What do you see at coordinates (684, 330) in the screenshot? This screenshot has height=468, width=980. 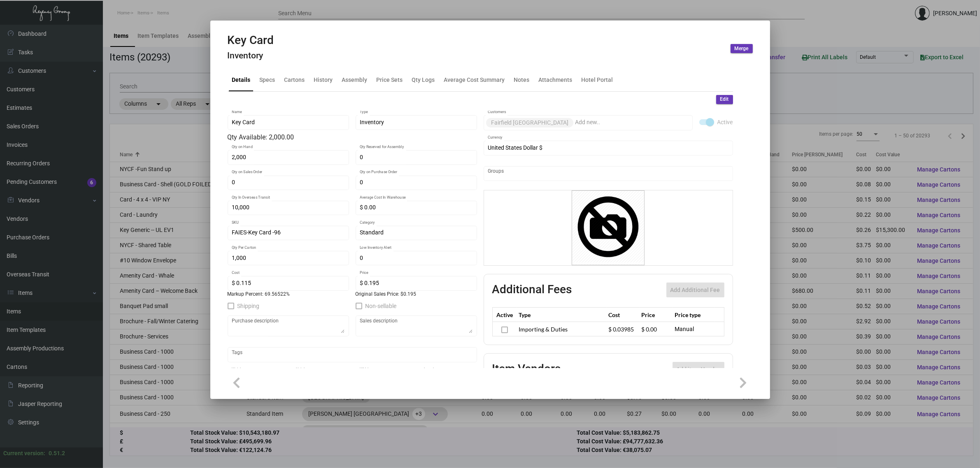 I see `span: Manual` at bounding box center [684, 330].